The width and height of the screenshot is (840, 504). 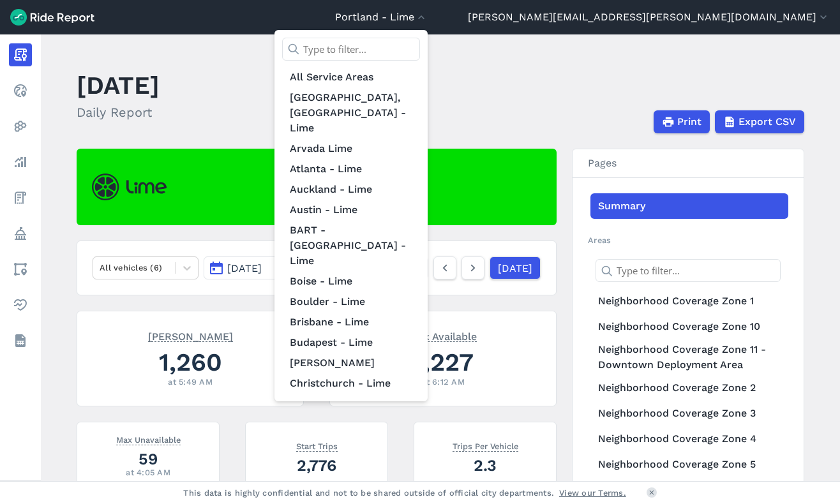 I want to click on a: Austin - Lime, so click(x=351, y=210).